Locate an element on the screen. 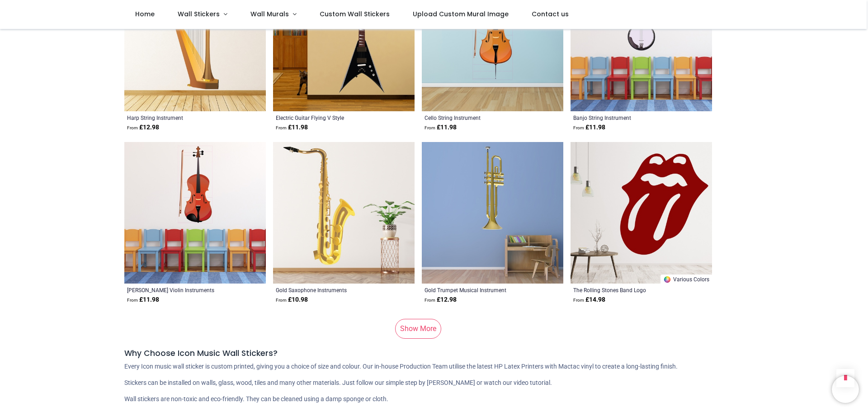  a: Gold Saxophone Instruments is located at coordinates (330, 290).